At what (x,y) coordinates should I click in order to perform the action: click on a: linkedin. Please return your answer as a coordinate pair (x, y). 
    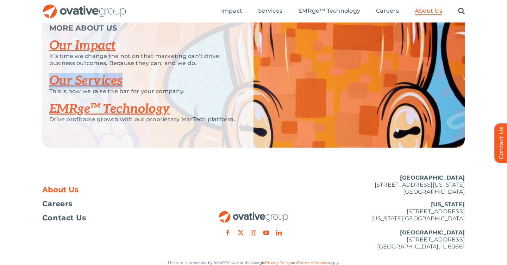
    Looking at the image, I should click on (279, 233).